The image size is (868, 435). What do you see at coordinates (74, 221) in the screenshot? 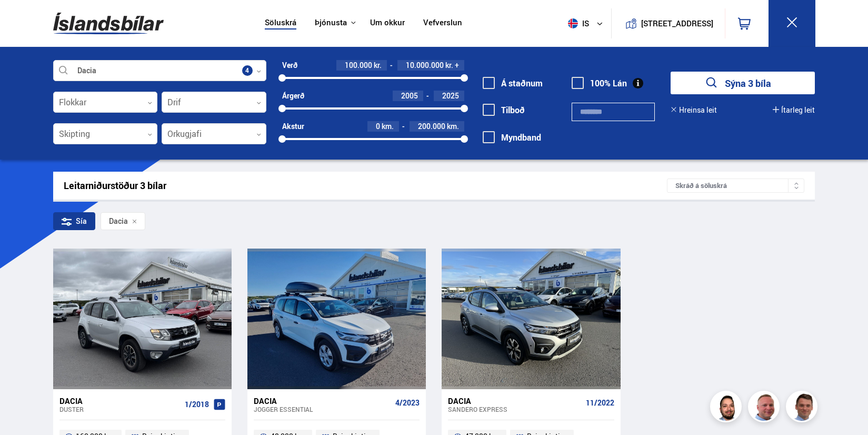
I see `div: Sía` at bounding box center [74, 221].